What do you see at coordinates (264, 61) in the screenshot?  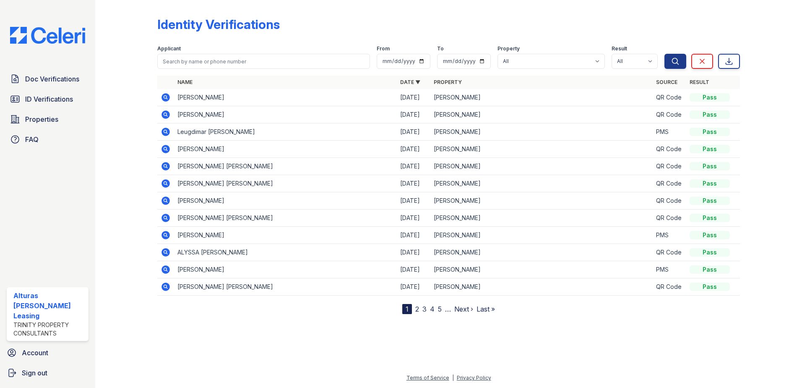 I see `input: Search by name or phone number` at bounding box center [264, 61].